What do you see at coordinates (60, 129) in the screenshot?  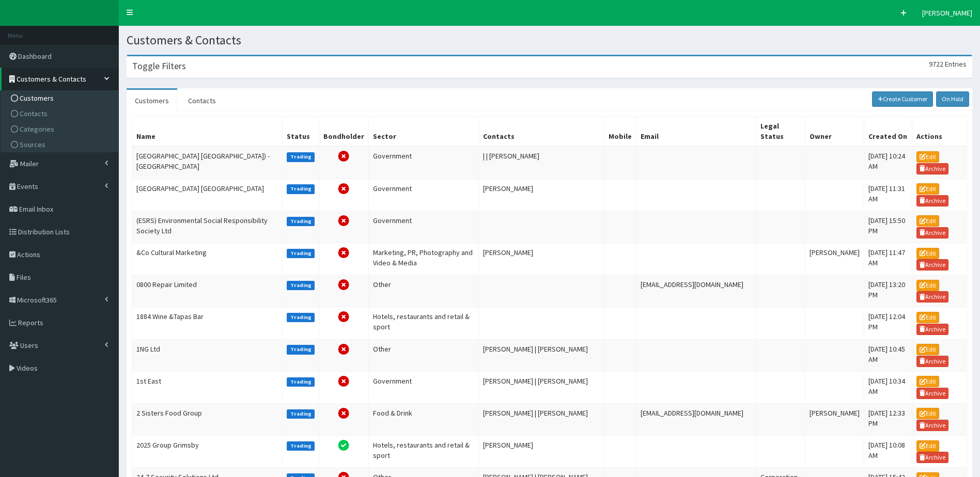 I see `a: Categories` at bounding box center [60, 129].